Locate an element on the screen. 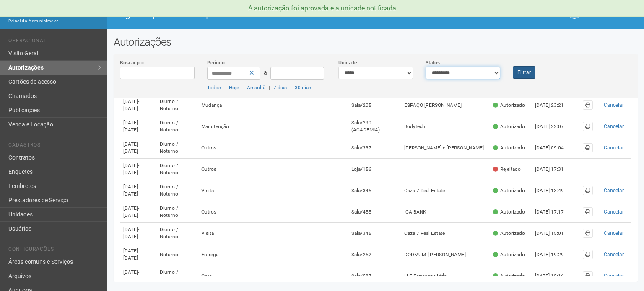  a: Hoje is located at coordinates (234, 87).